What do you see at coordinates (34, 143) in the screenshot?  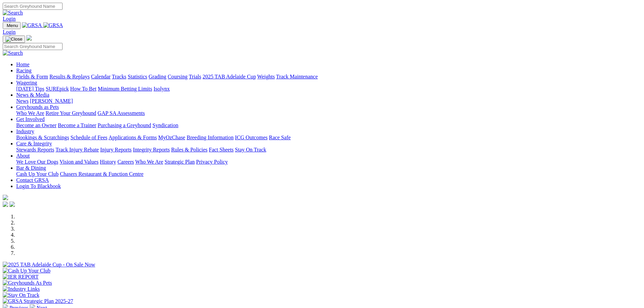 I see `a: Care & Integrity` at bounding box center [34, 143].